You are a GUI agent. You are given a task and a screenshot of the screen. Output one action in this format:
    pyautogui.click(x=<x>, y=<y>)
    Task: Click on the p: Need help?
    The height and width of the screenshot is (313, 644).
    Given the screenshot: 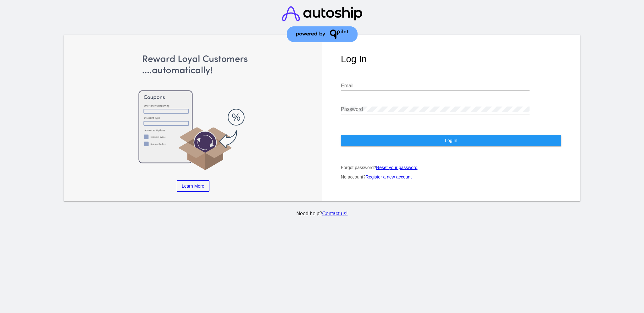 What is the action you would take?
    pyautogui.click(x=322, y=214)
    